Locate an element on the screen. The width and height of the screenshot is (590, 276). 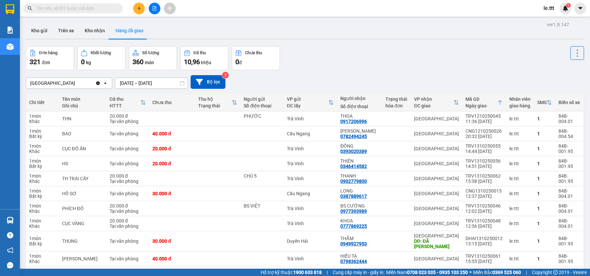
span: aim is located at coordinates (170, 8).